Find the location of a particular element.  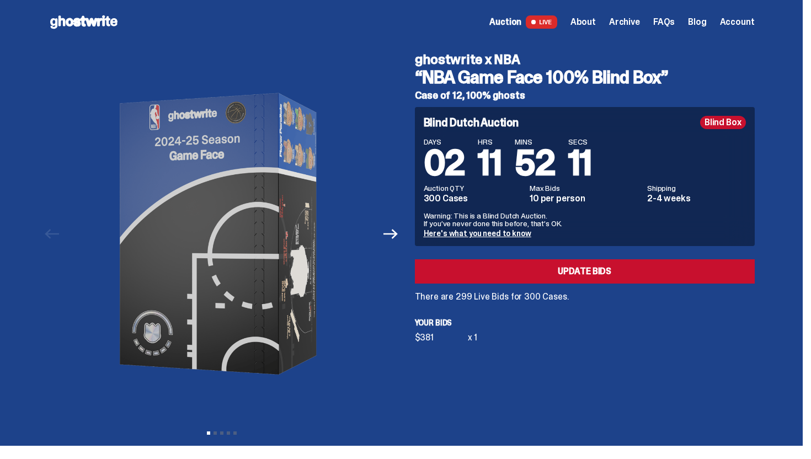

a: Here's what you need to know is located at coordinates (477, 233).